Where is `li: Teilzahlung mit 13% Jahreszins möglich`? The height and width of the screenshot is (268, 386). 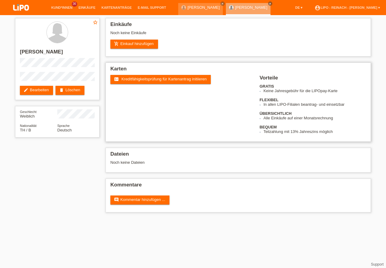
li: Teilzahlung mit 13% Jahreszins möglich is located at coordinates (315, 131).